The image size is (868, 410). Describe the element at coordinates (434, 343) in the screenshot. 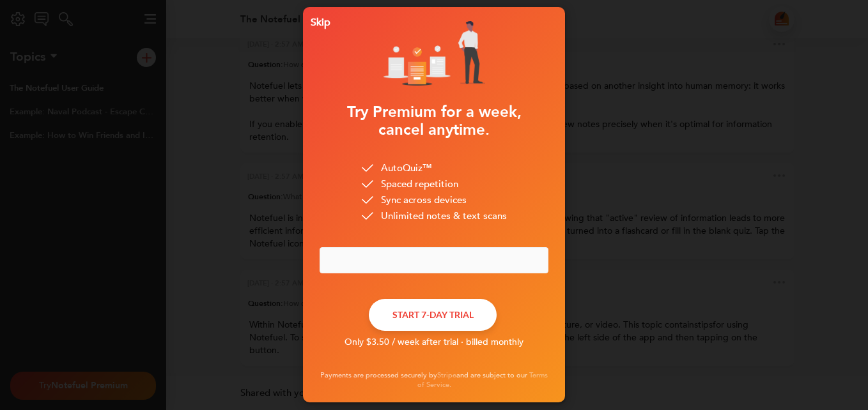

I see `div: Only $3.50 / week after trial · billed monthly` at that location.